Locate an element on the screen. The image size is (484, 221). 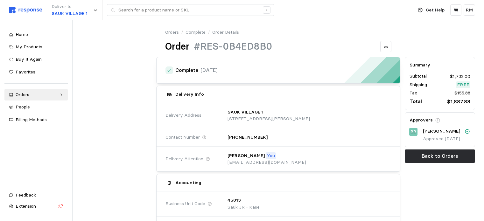
a: Favorites is located at coordinates (36, 72).